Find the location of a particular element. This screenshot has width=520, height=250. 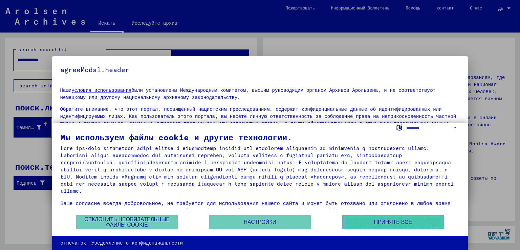

font: Принять все is located at coordinates (393, 222).